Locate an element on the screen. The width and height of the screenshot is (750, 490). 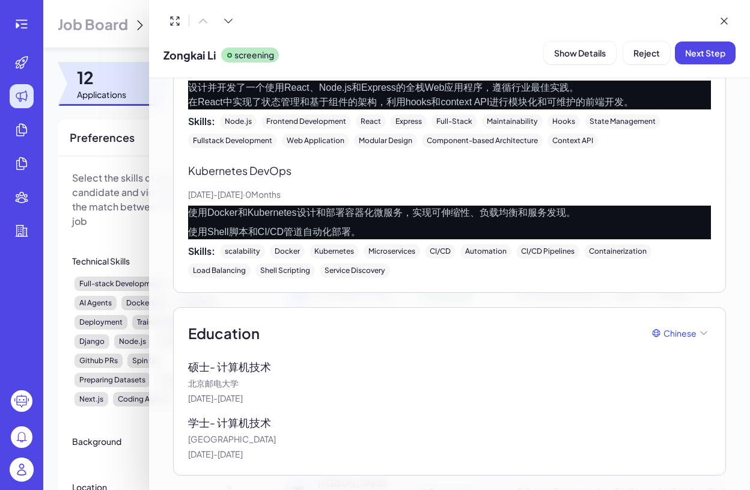
div: Maintainability is located at coordinates (512, 121).